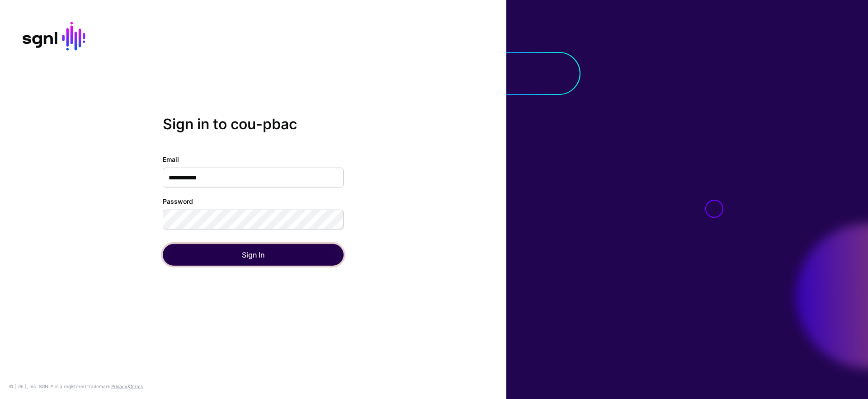  Describe the element at coordinates (171, 159) in the screenshot. I see `label: Email` at that location.